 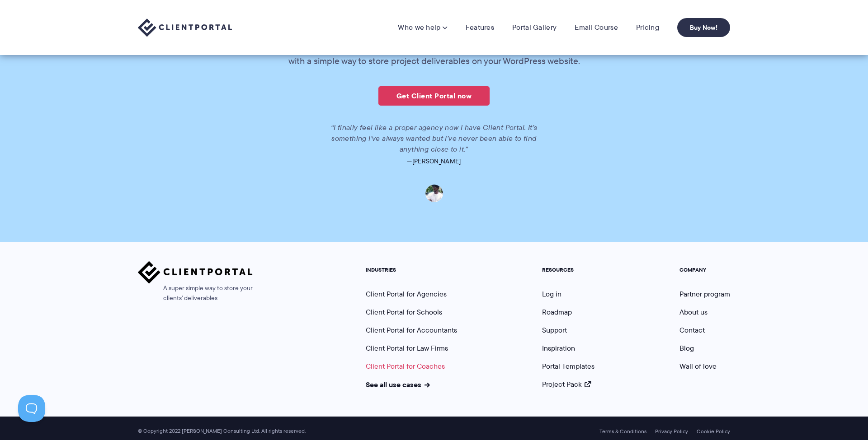 I want to click on h5: INDUSTRIES, so click(x=411, y=270).